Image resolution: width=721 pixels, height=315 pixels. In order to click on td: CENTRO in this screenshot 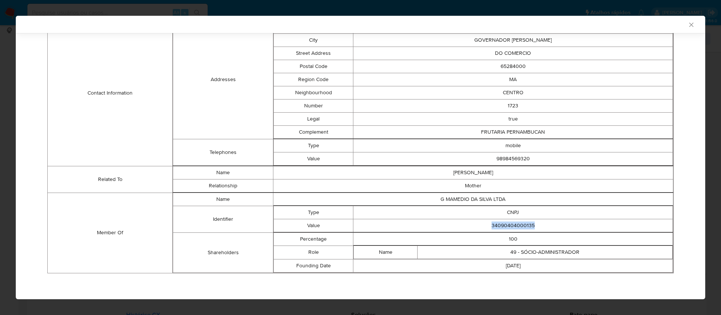, I will do `click(513, 92)`.